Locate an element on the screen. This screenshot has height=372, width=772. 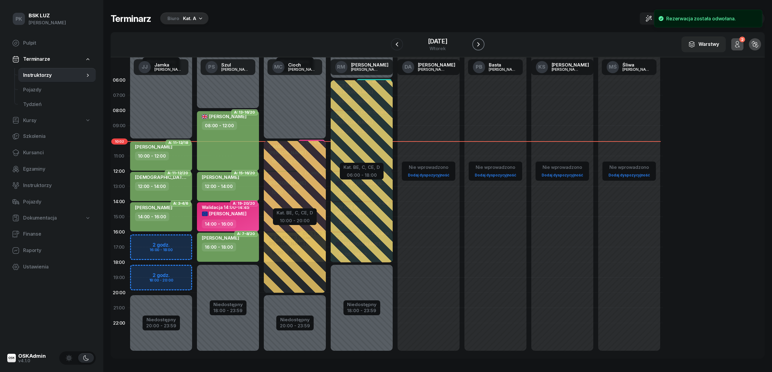
a: Finanse is located at coordinates (51, 234).